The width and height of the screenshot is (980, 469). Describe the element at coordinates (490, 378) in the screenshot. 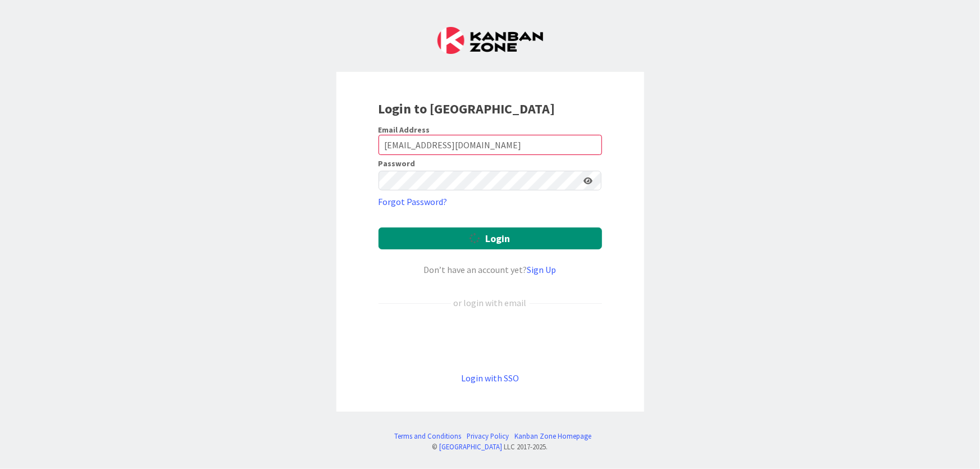

I see `a: Login with SSO` at that location.